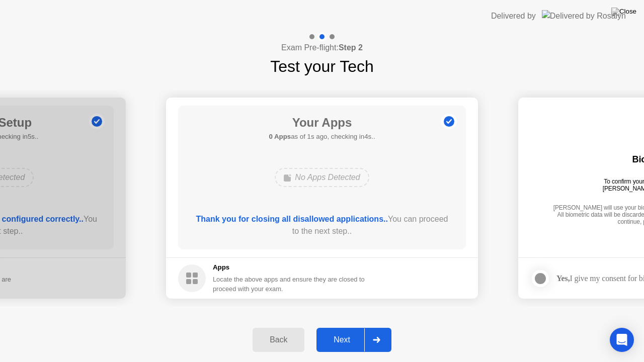  I want to click on button: Next, so click(354, 340).